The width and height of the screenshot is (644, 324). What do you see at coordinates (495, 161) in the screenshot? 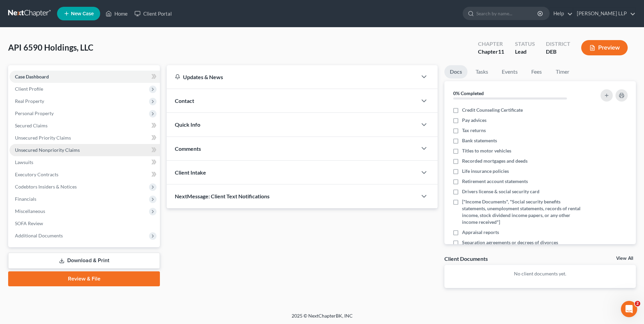
I see `span: Recorded mortgages and deeds` at bounding box center [495, 161].